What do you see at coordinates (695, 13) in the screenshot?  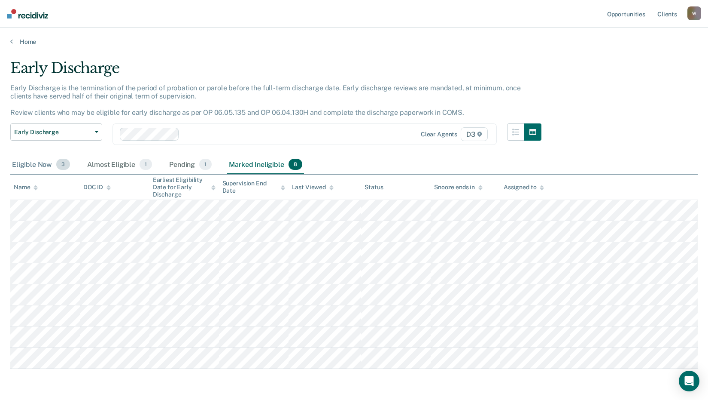 I see `button: W` at bounding box center [695, 13].